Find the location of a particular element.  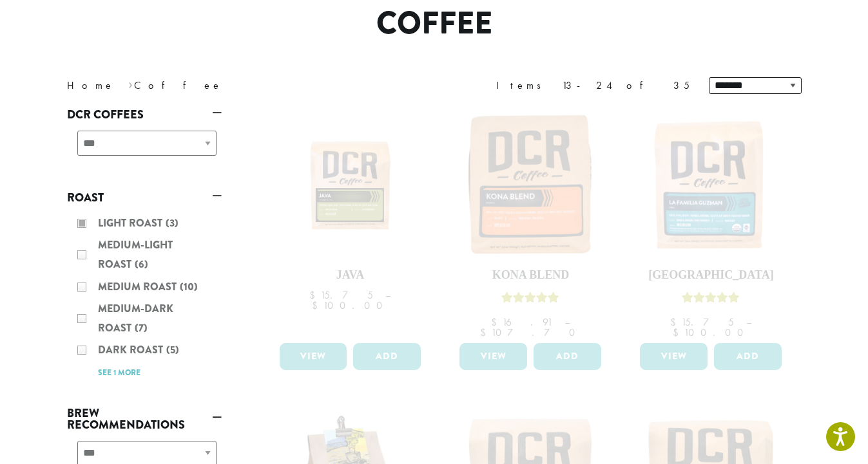

div: Roast is located at coordinates (144, 297).